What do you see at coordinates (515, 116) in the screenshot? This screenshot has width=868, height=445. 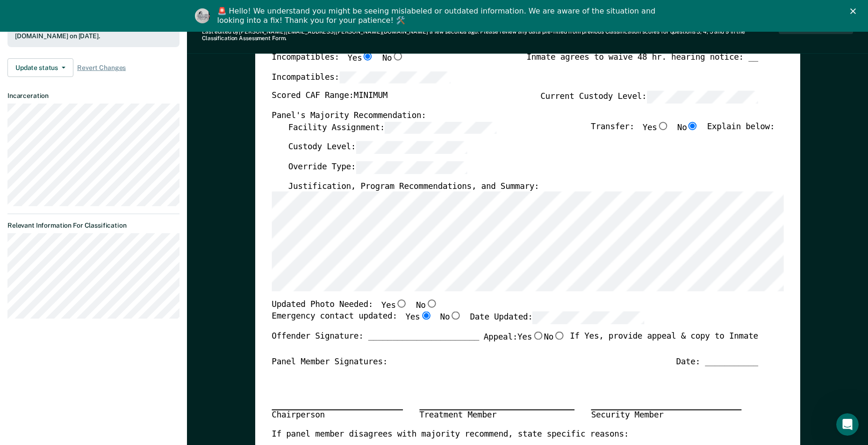 I see `div: Panel's Majority Recommendation:` at bounding box center [515, 116].